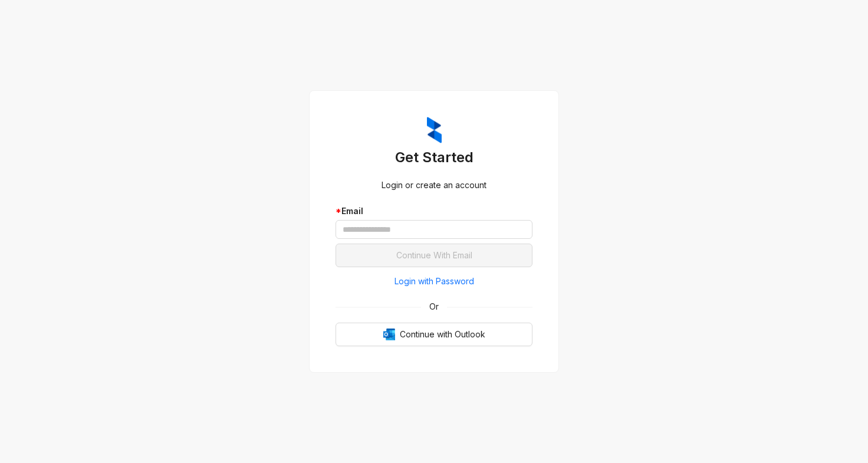 This screenshot has width=868, height=463. I want to click on div: Email, so click(434, 211).